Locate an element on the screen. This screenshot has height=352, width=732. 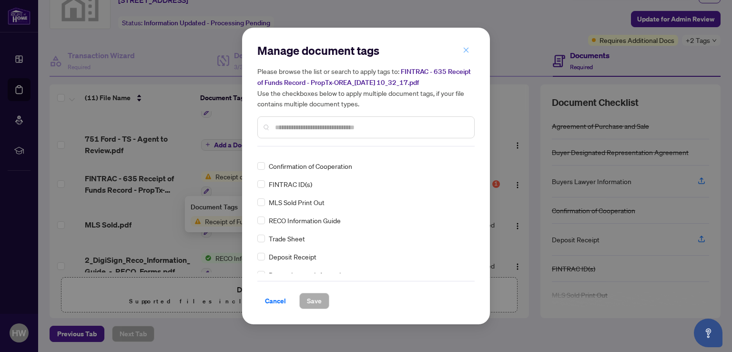
span: RECO Information Guide is located at coordinates (305, 220).